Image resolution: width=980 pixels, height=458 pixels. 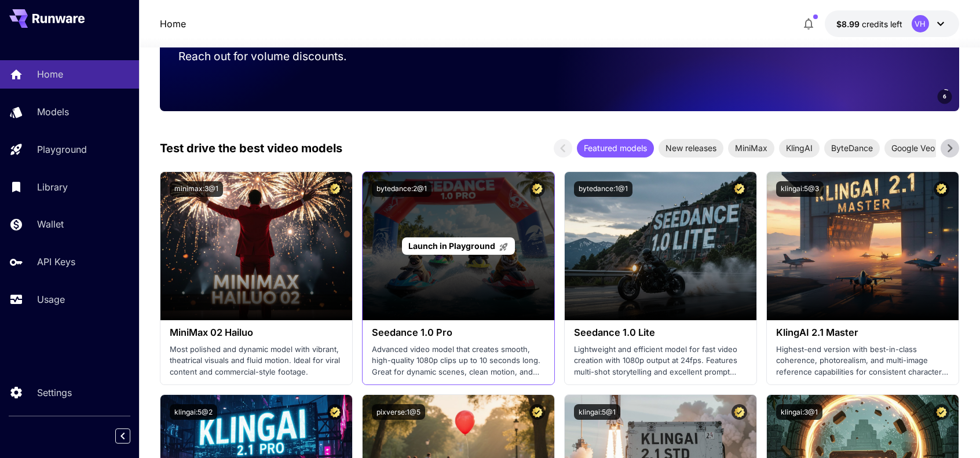 What do you see at coordinates (62, 150) in the screenshot?
I see `p: Playground` at bounding box center [62, 150].